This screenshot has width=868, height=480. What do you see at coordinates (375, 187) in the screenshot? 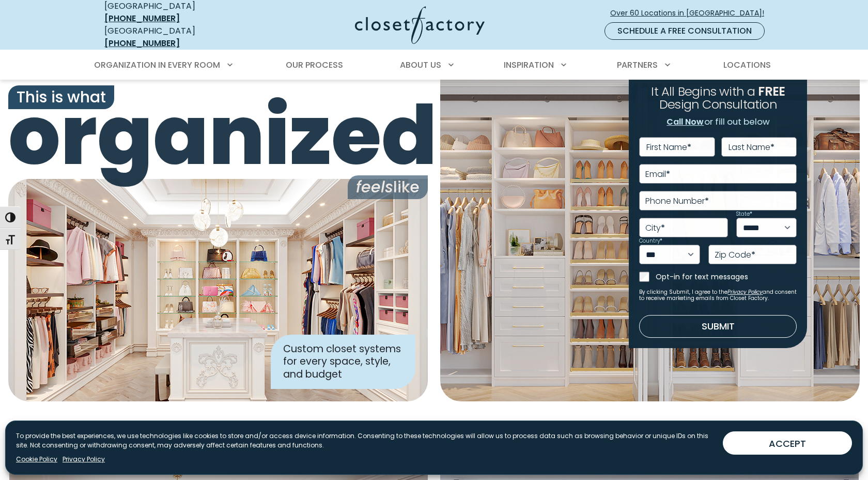
I see `i: feels` at bounding box center [375, 187].